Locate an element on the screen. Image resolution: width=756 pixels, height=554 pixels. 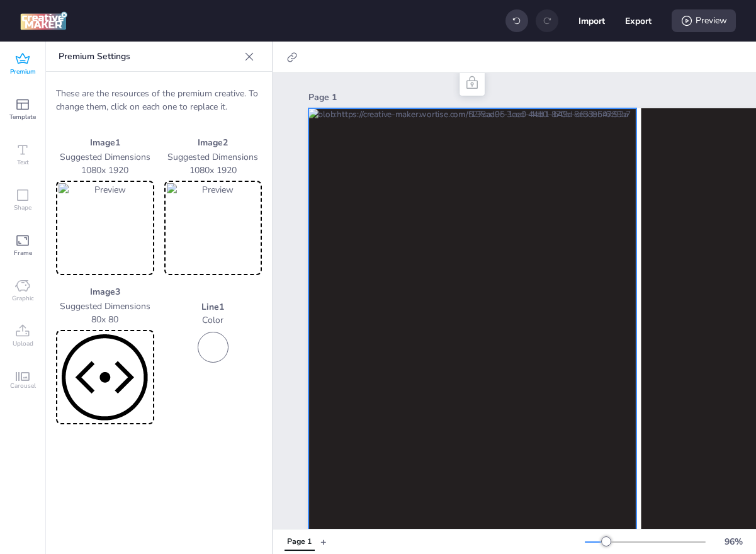
div: 96 % is located at coordinates (733, 541).